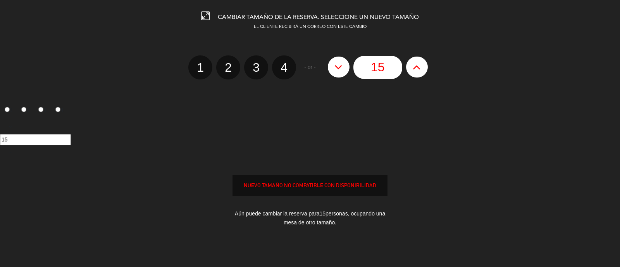  Describe the element at coordinates (41, 109) in the screenshot. I see `input: 3` at that location.